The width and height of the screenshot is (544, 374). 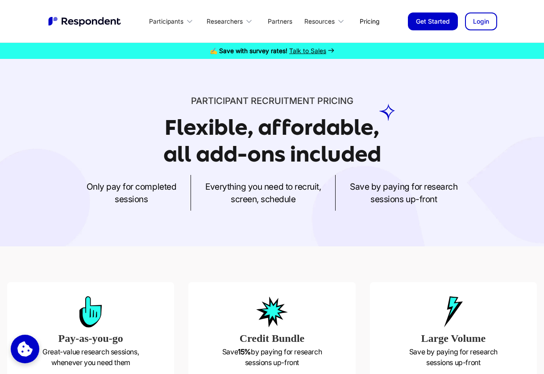 I want to click on h3: Large Volume, so click(x=453, y=338).